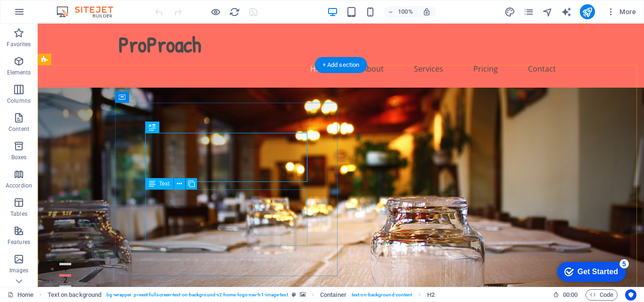 This screenshot has height=302, width=644. What do you see at coordinates (567, 12) in the screenshot?
I see `button: text_generator` at bounding box center [567, 12].